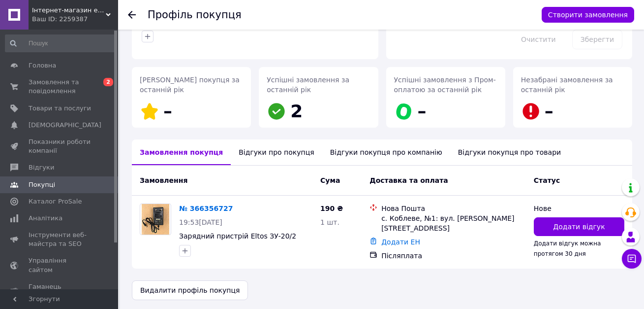 The width and height of the screenshot is (644, 309). What do you see at coordinates (42, 184) in the screenshot?
I see `span: Покупці` at bounding box center [42, 184].